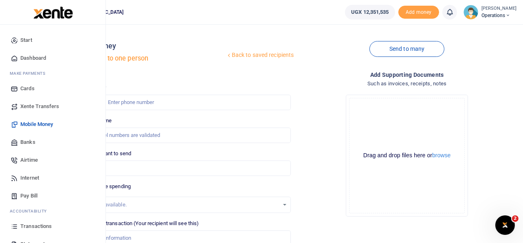 The width and height of the screenshot is (523, 243). Describe the element at coordinates (147, 46) in the screenshot. I see `h4: Mobile money` at that location.